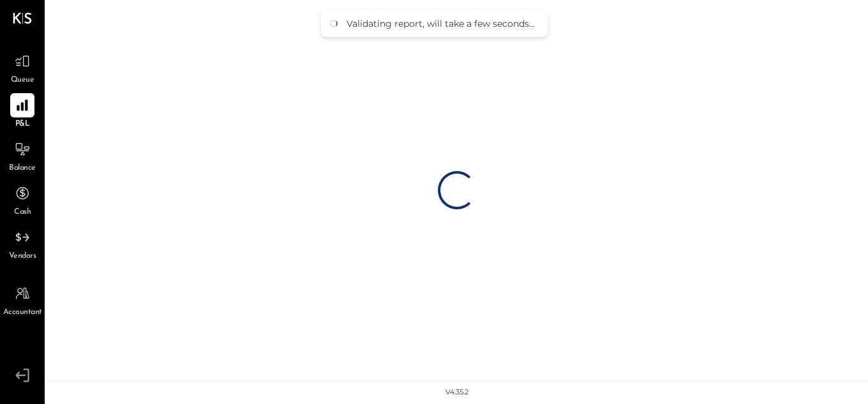  Describe the element at coordinates (23, 68) in the screenshot. I see `a: Queue` at that location.